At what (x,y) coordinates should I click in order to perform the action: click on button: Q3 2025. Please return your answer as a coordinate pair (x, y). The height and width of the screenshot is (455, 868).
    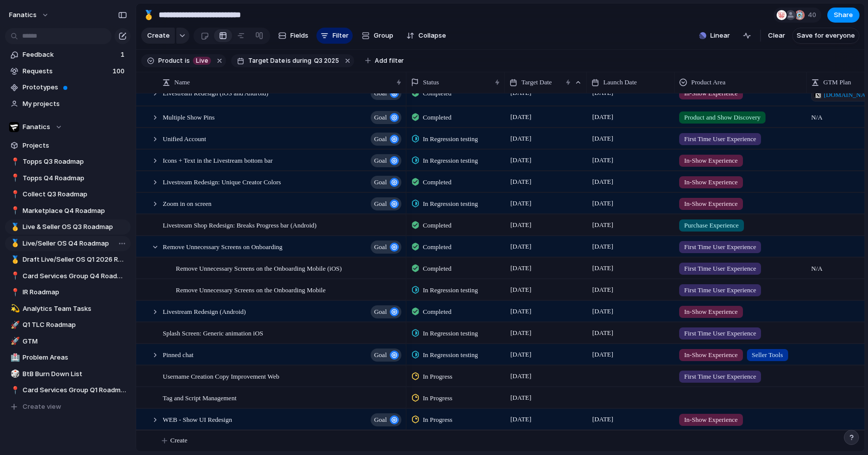
    Looking at the image, I should click on (327, 61).